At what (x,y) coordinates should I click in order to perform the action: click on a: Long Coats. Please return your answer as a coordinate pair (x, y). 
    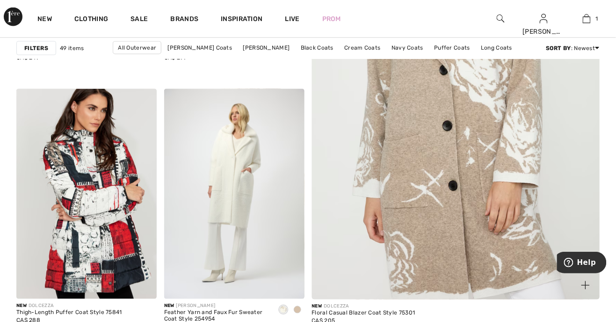
    Looking at the image, I should click on (497, 48).